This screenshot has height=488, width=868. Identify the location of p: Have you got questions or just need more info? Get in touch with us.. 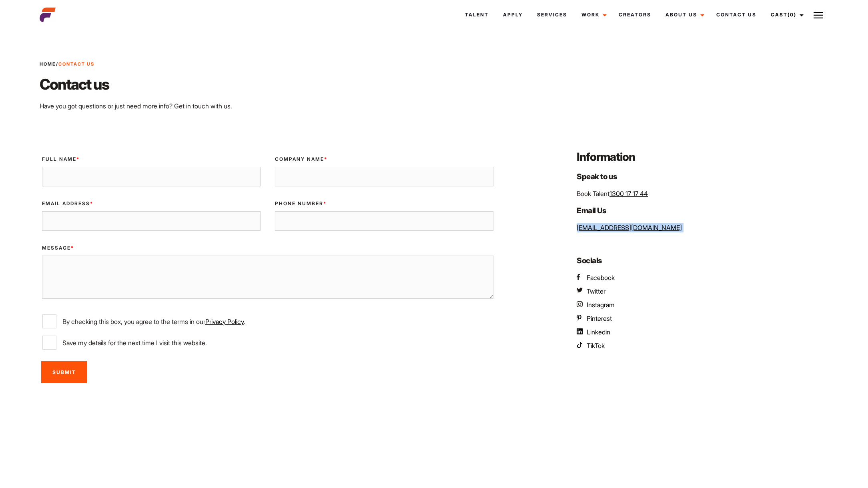
(334, 106).